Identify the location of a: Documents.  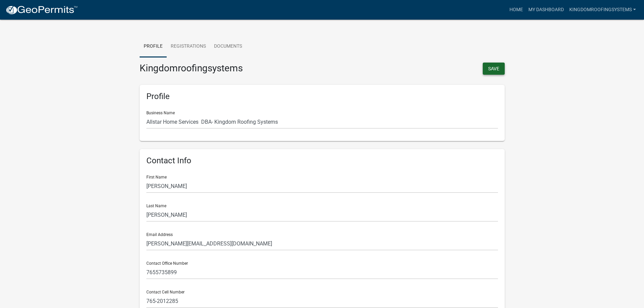
(228, 47).